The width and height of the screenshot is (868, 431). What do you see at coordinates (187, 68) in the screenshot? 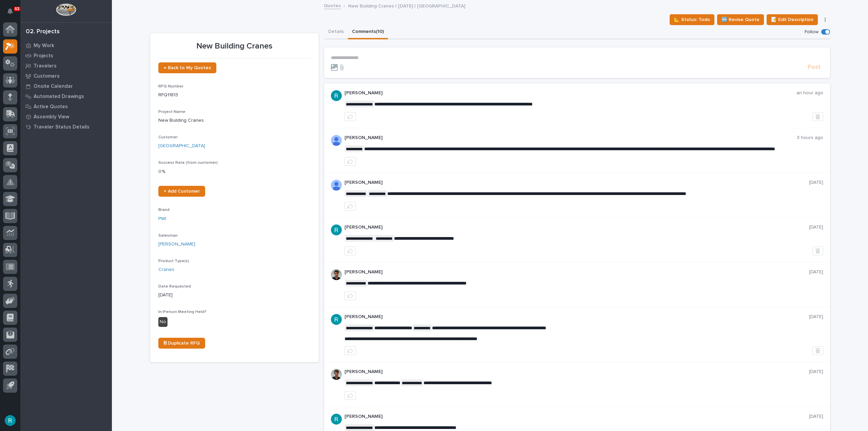
I see `a: ← Back to My Quotes` at bounding box center [187, 68].